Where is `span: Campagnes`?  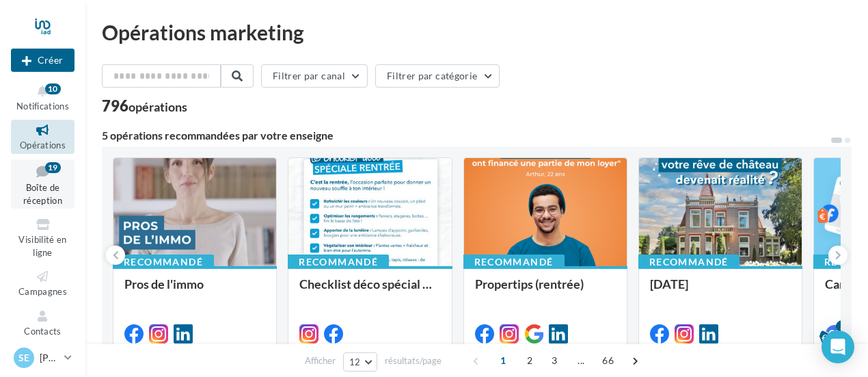
span: Campagnes is located at coordinates (42, 292).